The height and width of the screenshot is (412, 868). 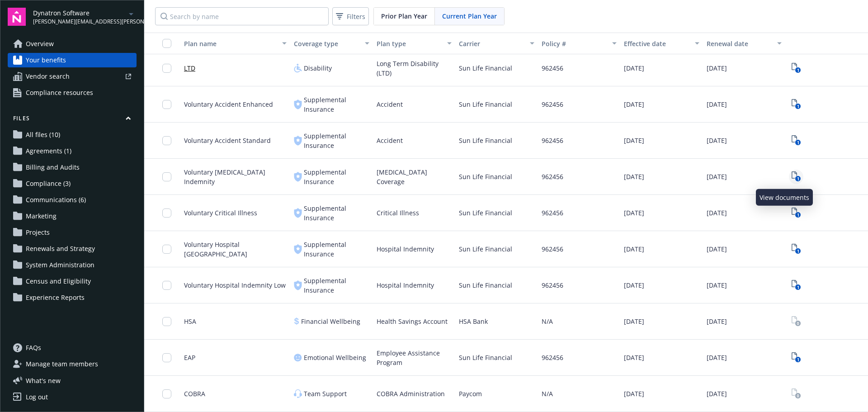 I want to click on a: System Administration, so click(x=72, y=265).